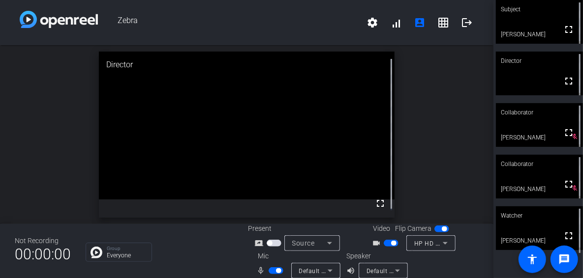  What do you see at coordinates (455, 244) in the screenshot?
I see `span: HP HD Camera (30c9:0010)` at bounding box center [455, 244].